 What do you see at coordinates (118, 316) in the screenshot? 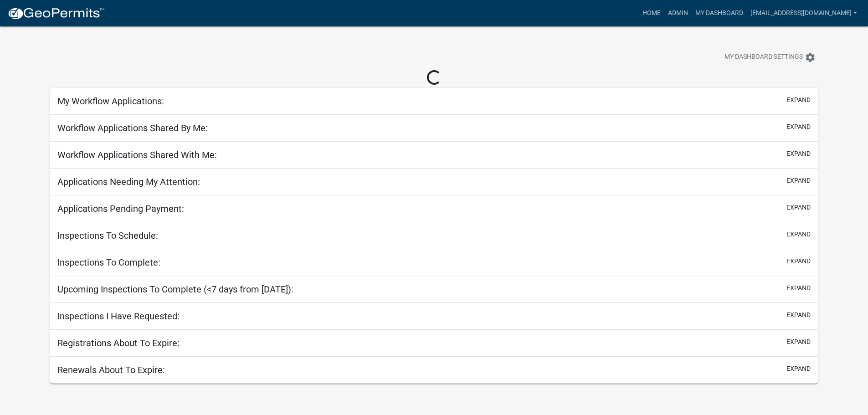
I see `h5: Inspections I Have Requested:` at bounding box center [118, 316].